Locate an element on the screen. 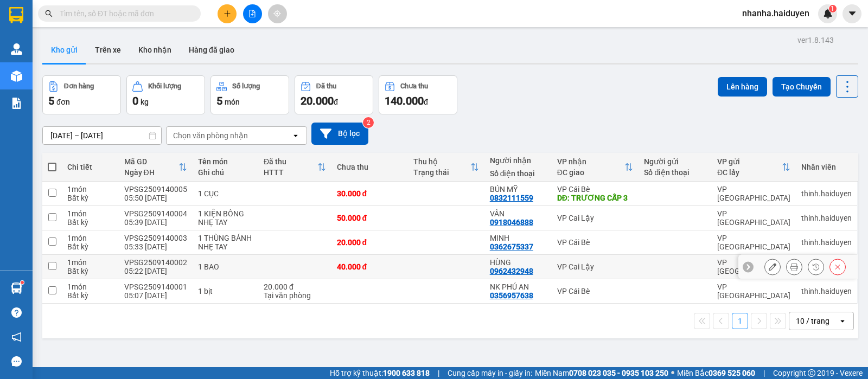 The height and width of the screenshot is (379, 868). button: Đơn hàng5đơn is located at coordinates (81, 95).